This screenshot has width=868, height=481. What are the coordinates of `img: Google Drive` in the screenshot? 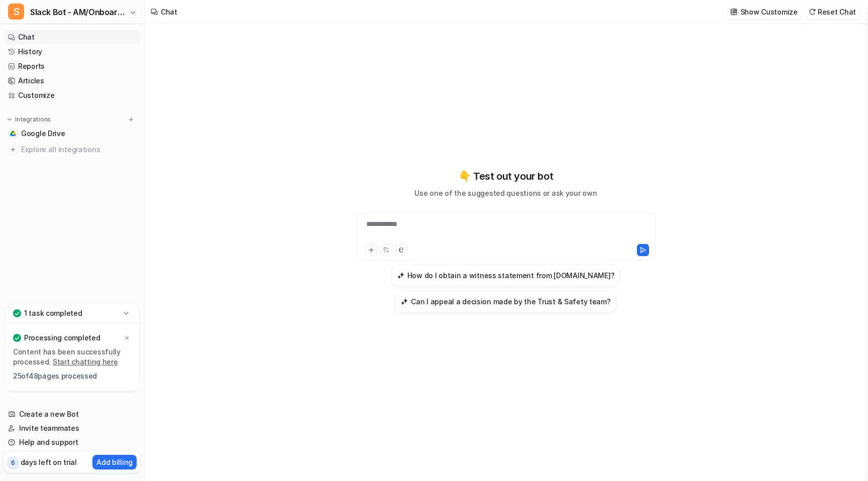 It's located at (13, 133).